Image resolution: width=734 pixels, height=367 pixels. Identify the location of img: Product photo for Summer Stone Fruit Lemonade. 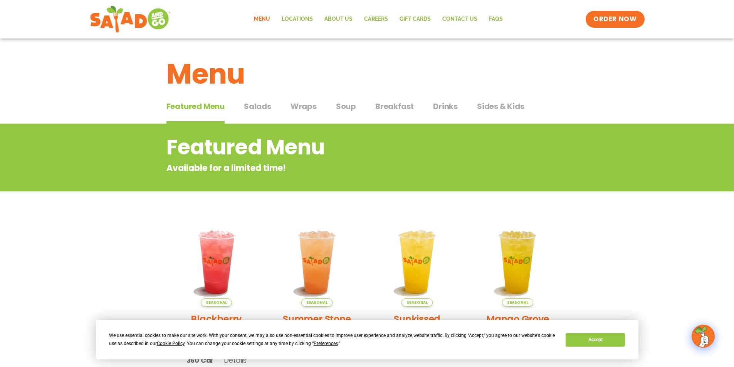
(317, 262).